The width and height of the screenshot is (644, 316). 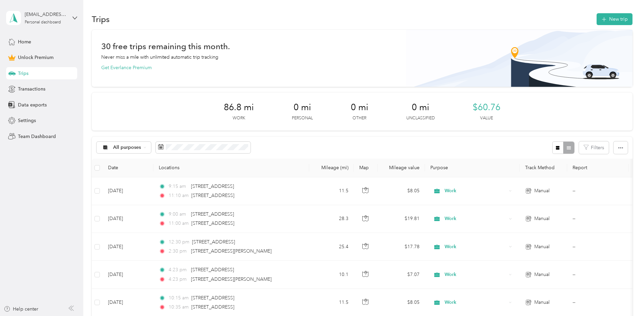 I want to click on span: Transactions, so click(x=31, y=89).